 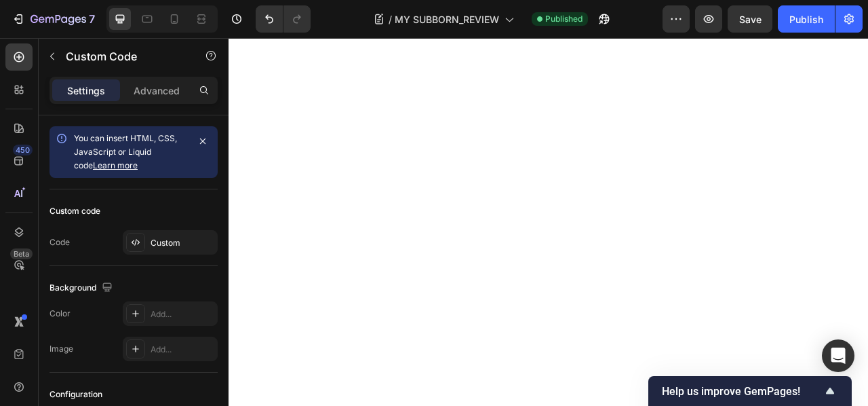 I want to click on span: Help us improve GemPages!, so click(x=742, y=391).